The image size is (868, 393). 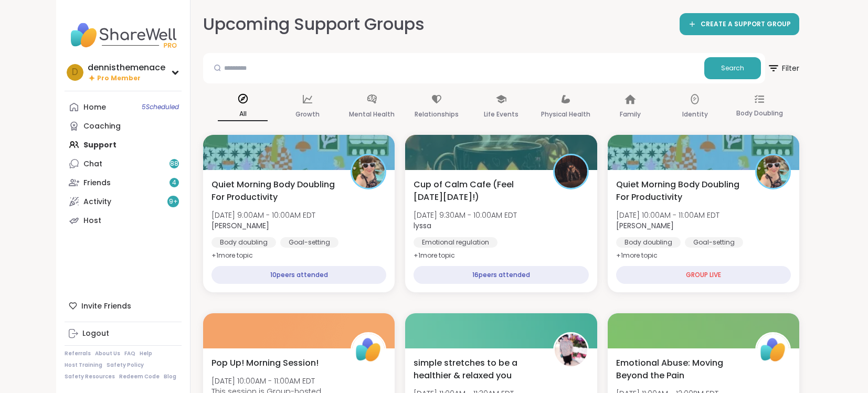 I want to click on p: Family, so click(x=630, y=114).